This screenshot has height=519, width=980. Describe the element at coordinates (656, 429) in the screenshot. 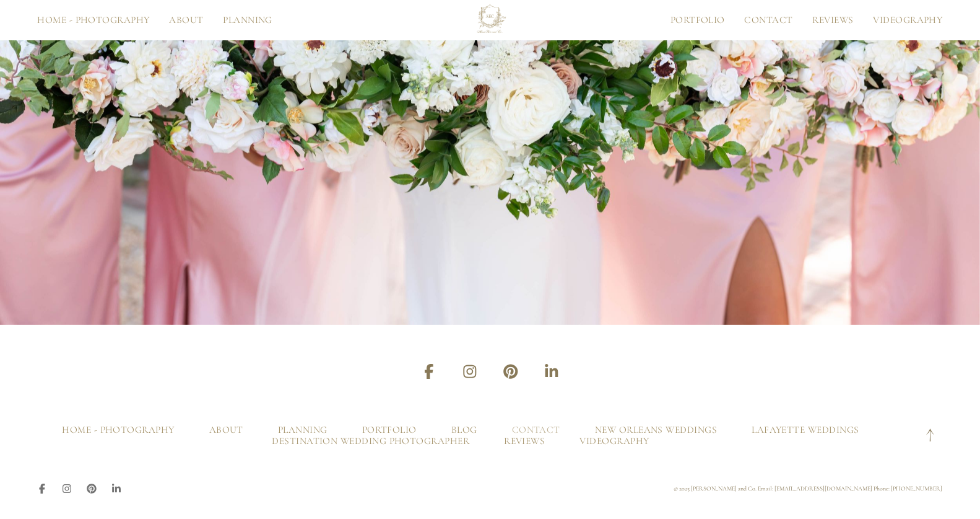

I see `a: New Orleans Weddings` at that location.